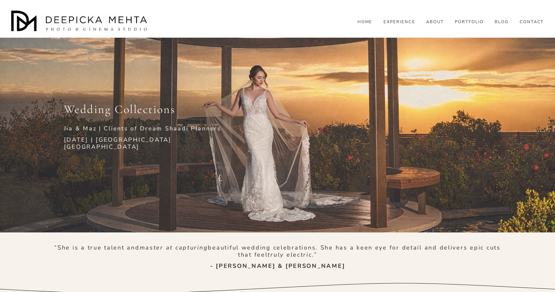  I want to click on a: PORTFOLIO, so click(470, 22).